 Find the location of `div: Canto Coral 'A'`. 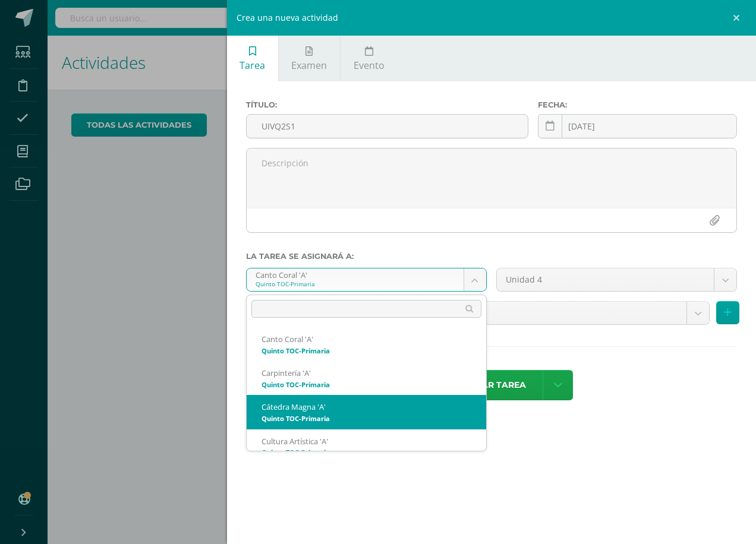

div: Canto Coral 'A' is located at coordinates (366, 339).